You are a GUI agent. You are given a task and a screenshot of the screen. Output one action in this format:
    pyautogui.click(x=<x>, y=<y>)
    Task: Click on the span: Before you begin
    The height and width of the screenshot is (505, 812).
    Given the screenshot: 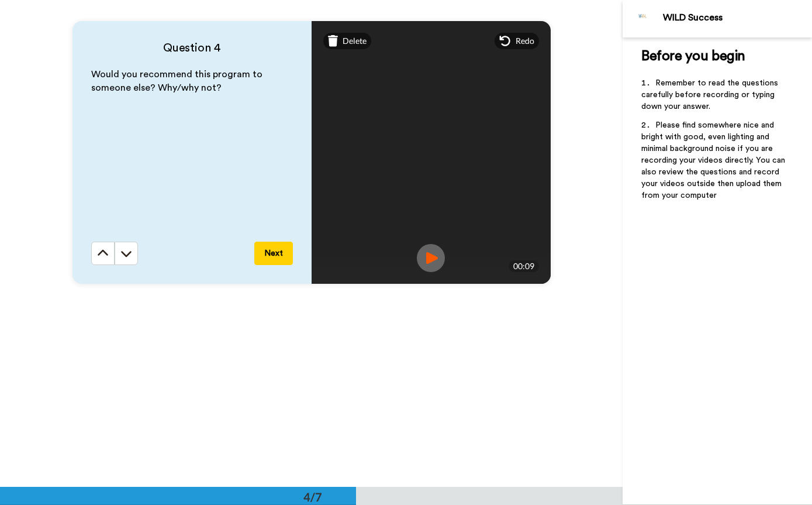 What is the action you would take?
    pyautogui.click(x=693, y=56)
    